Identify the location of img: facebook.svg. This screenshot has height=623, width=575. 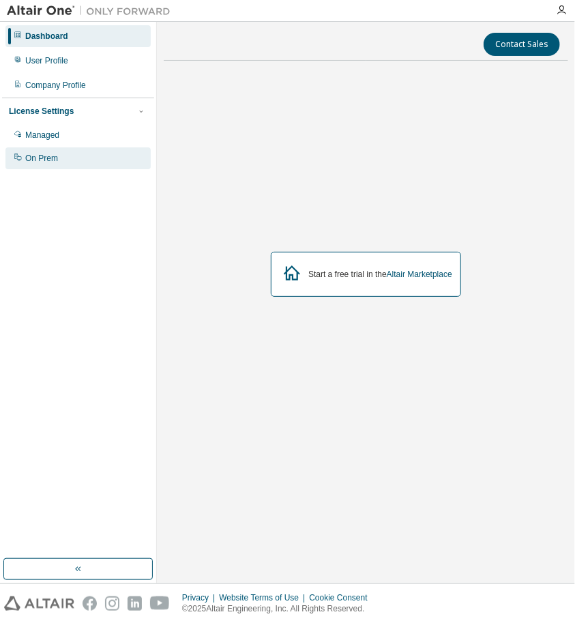
(89, 603).